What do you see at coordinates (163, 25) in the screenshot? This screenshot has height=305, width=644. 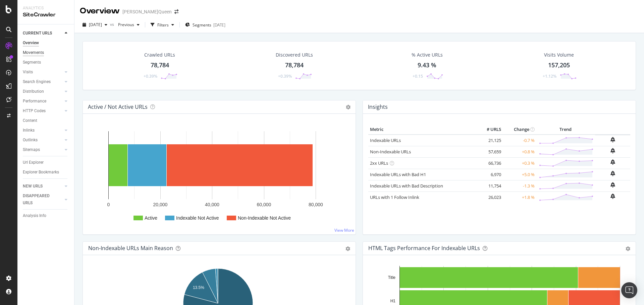 I see `div: Filters` at bounding box center [163, 25].